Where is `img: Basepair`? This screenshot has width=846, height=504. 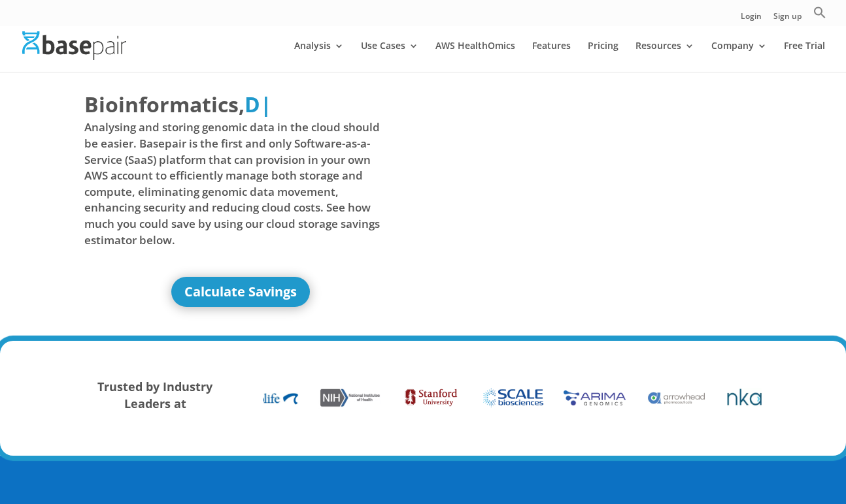
img: Basepair is located at coordinates (74, 45).